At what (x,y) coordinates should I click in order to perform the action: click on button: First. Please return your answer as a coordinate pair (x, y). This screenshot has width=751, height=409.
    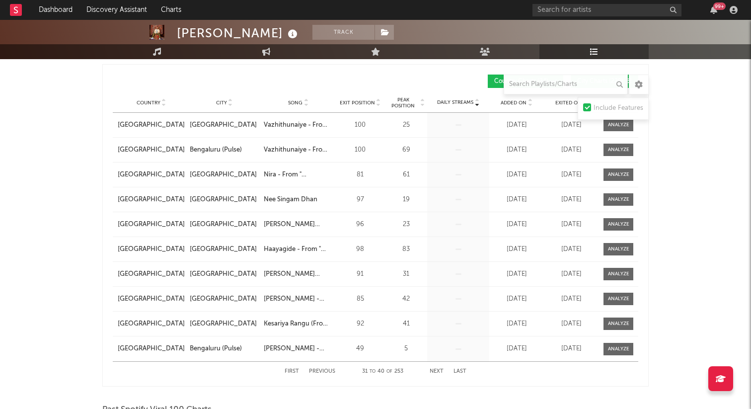
    Looking at the image, I should click on (292, 371).